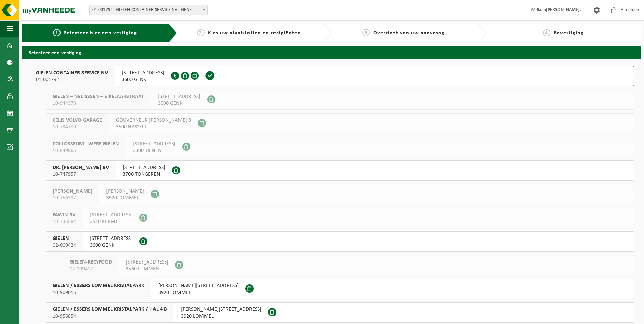 The image size is (644, 324). Describe the element at coordinates (144, 174) in the screenshot. I see `span: 3700 TONGEREN` at that location.